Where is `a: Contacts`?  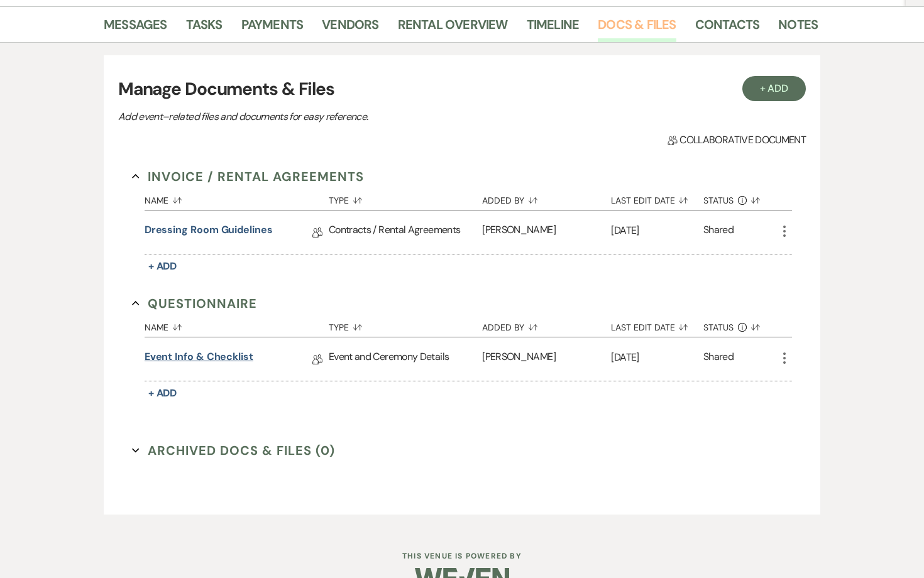
a: Contacts is located at coordinates (727, 28).